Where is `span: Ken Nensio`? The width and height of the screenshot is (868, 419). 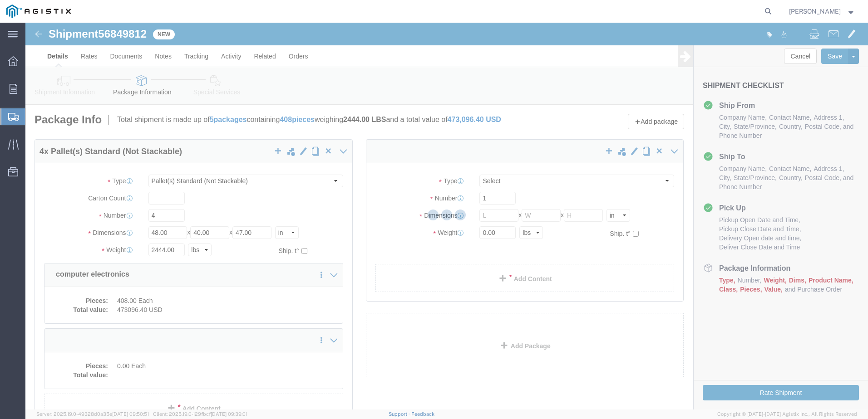
span: Ken Nensio is located at coordinates (815, 11).